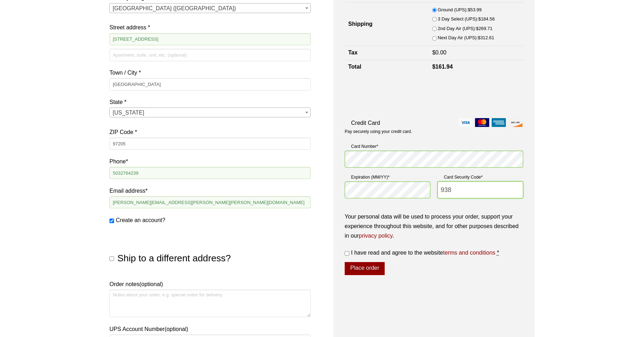 The image size is (644, 337). Describe the element at coordinates (515, 122) in the screenshot. I see `img: discover` at that location.